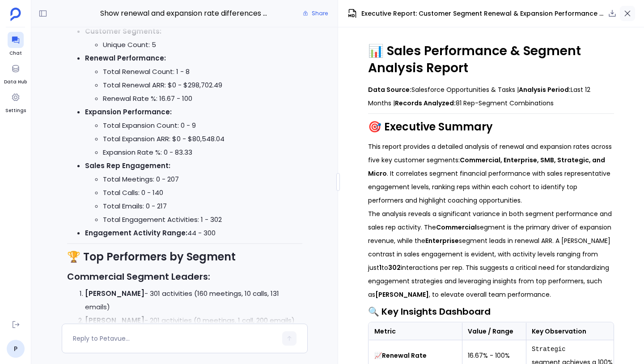 The width and height of the screenshot is (644, 364). I want to click on strong: Sales Rep Engagement:, so click(128, 165).